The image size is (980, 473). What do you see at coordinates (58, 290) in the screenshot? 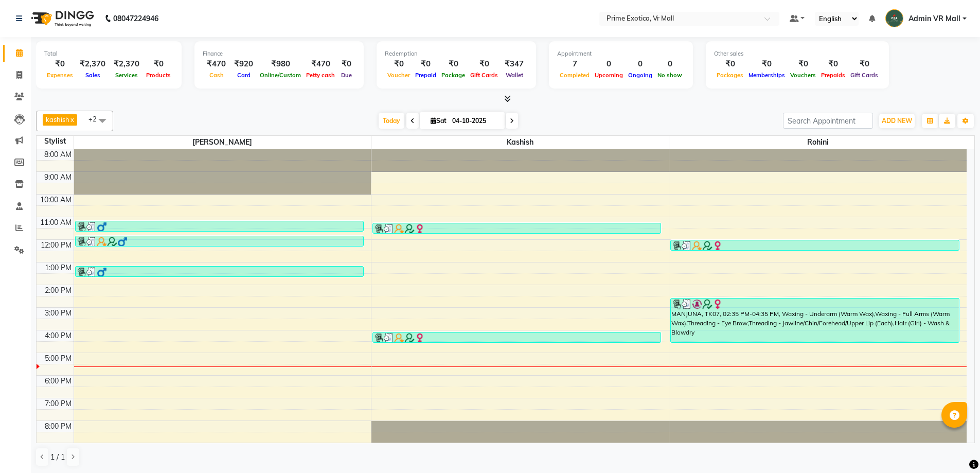
I see `div: 2:00 PM` at bounding box center [58, 290].